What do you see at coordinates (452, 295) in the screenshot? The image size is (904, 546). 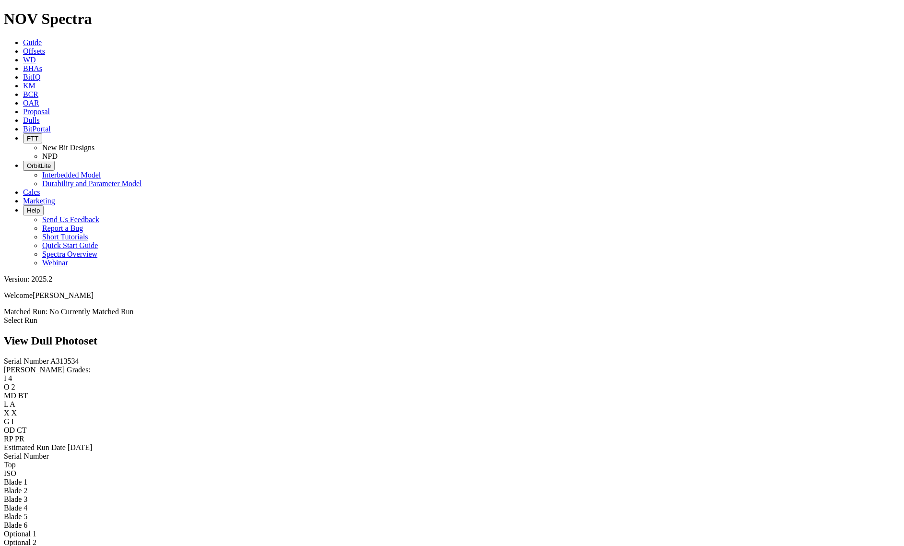 I see `p: Welcome` at bounding box center [452, 295].